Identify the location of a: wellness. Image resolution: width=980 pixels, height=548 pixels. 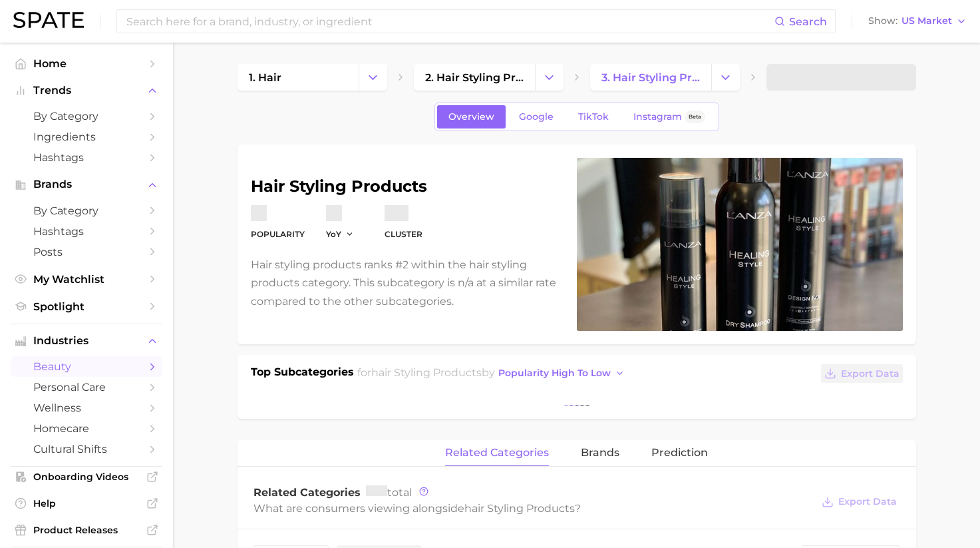
(86, 407).